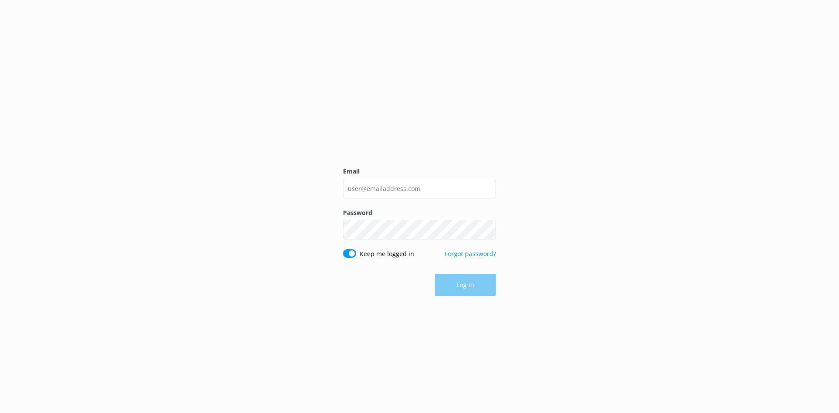  What do you see at coordinates (420, 213) in the screenshot?
I see `label: Password` at bounding box center [420, 213].